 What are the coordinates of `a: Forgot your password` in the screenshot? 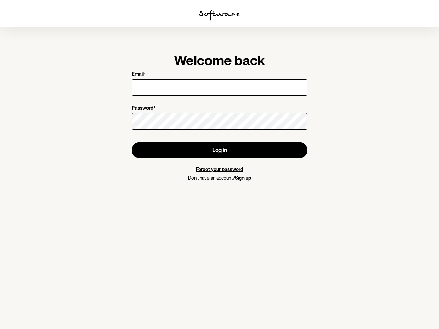 It's located at (219, 169).